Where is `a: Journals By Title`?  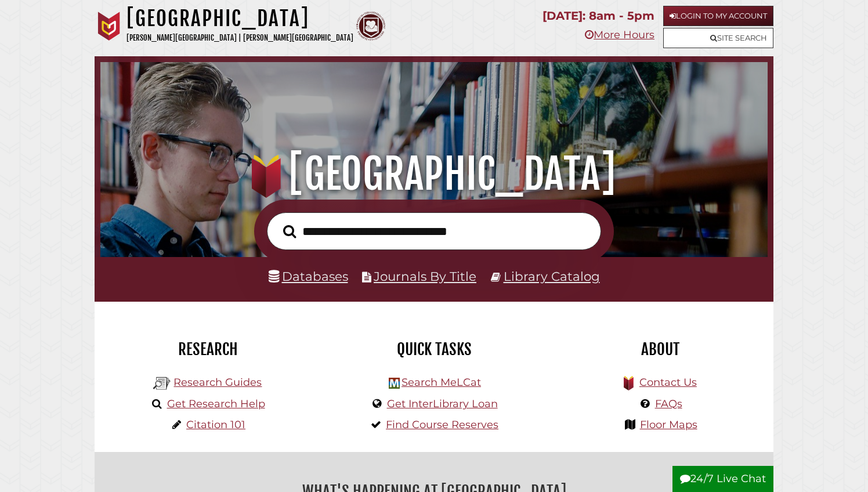
a: Journals By Title is located at coordinates (424, 276).